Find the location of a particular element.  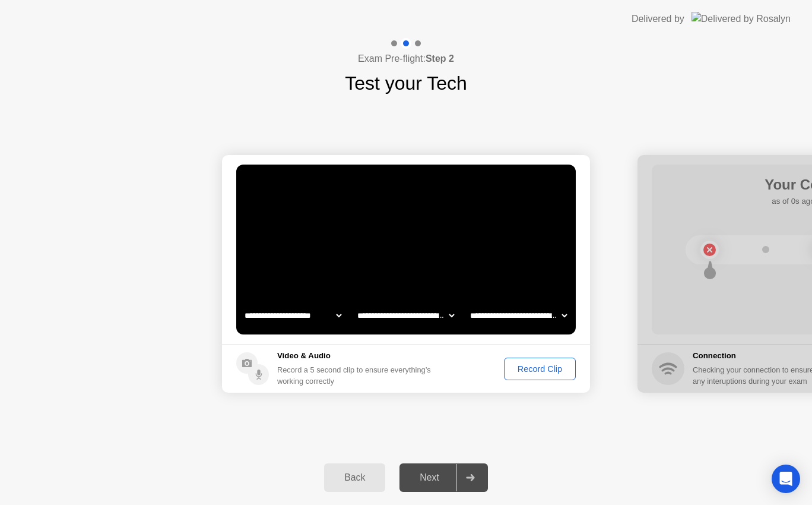

button: Back is located at coordinates (355, 477).